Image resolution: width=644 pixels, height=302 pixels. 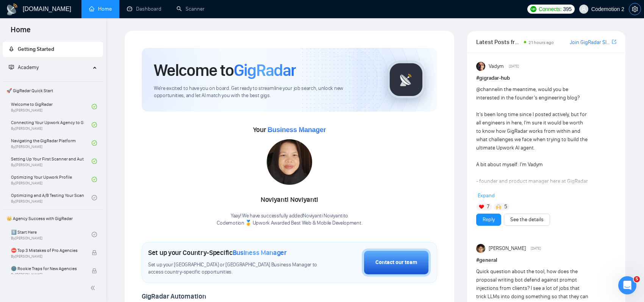 I want to click on a: dashboardDashboard, so click(x=144, y=9).